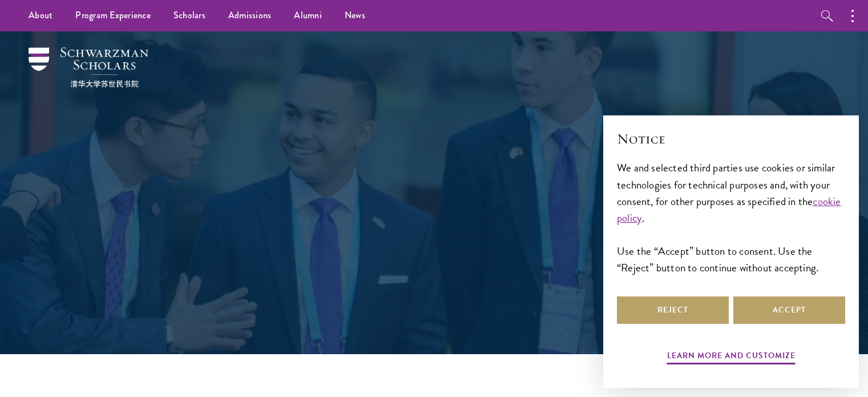 This screenshot has height=397, width=868. Describe the element at coordinates (731, 357) in the screenshot. I see `button: Learn more and customize` at that location.